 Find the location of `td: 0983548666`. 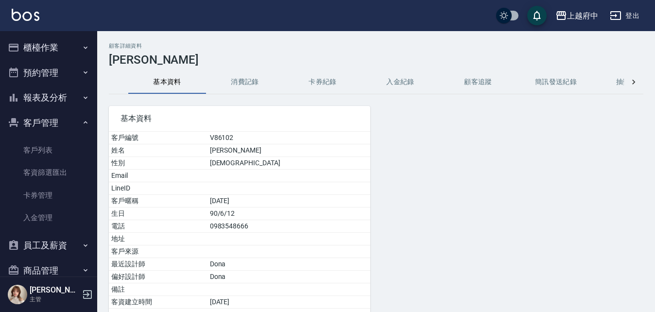

td: 0983548666 is located at coordinates (289, 227).